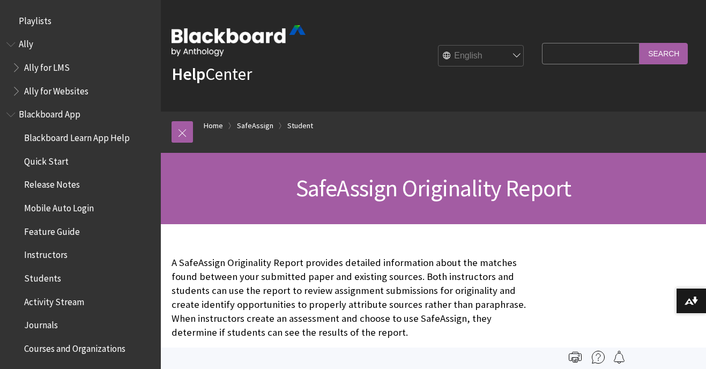  Describe the element at coordinates (239, 41) in the screenshot. I see `img: Blackboard by Anthology` at that location.